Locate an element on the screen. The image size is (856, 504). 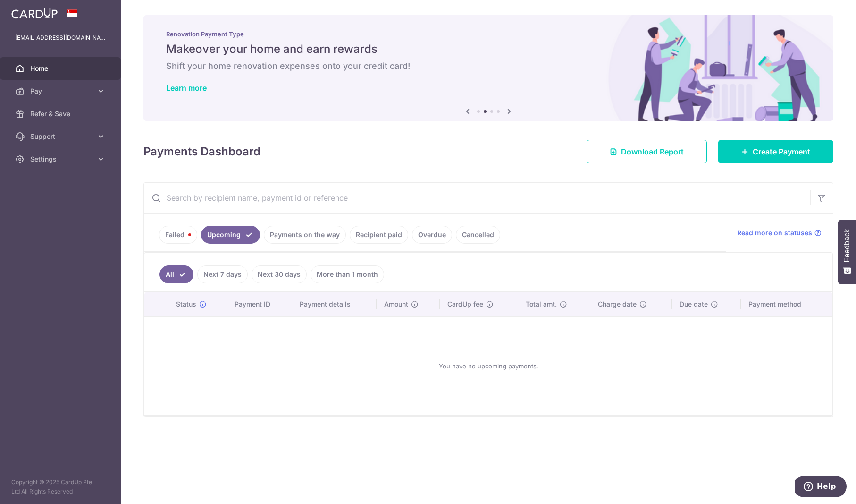
span: Due date is located at coordinates (694, 304).